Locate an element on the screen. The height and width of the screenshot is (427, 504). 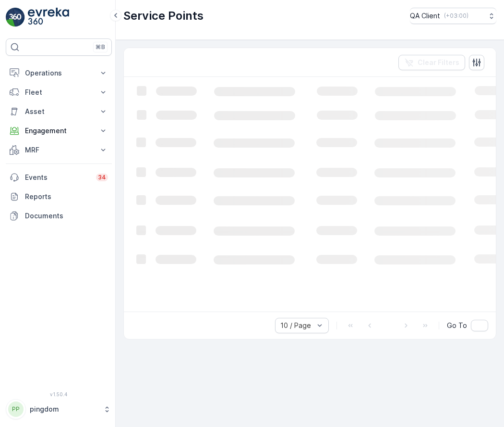
p: ⌘B is located at coordinates (100, 47).